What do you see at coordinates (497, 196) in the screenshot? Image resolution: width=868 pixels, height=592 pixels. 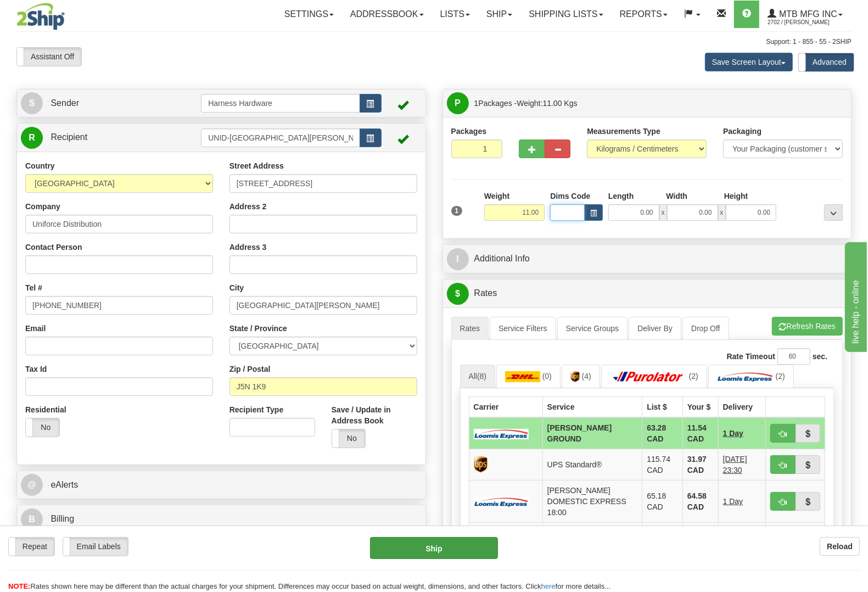 I see `label: Weight` at bounding box center [497, 196].